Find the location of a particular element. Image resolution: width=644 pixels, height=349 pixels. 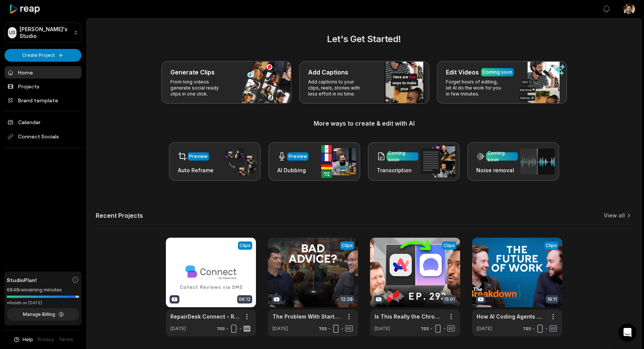

h2: Let's Get Started! is located at coordinates (364, 39).